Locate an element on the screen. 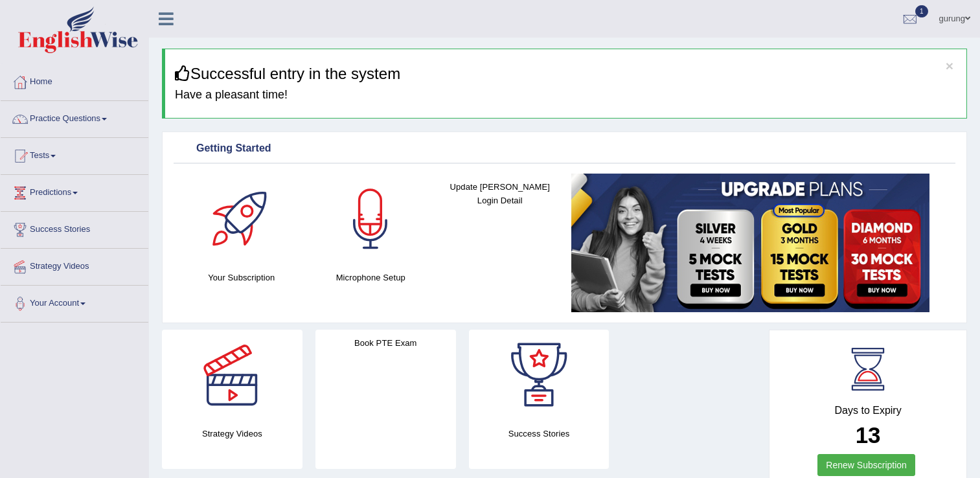  h4: Book PTE Exam is located at coordinates (385, 342).